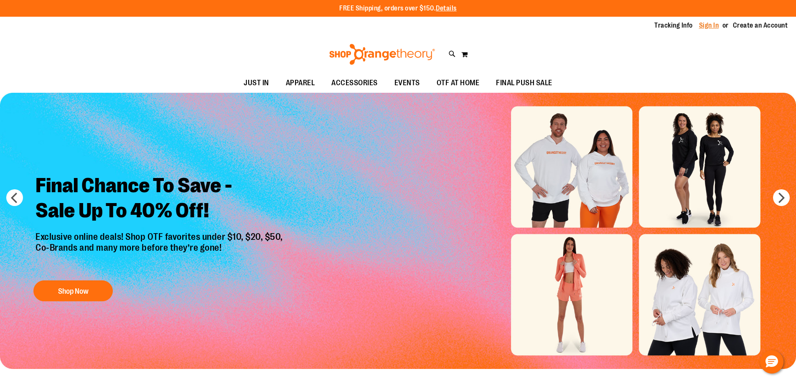 This screenshot has width=796, height=384. I want to click on a: ACCESSORIES, so click(354, 83).